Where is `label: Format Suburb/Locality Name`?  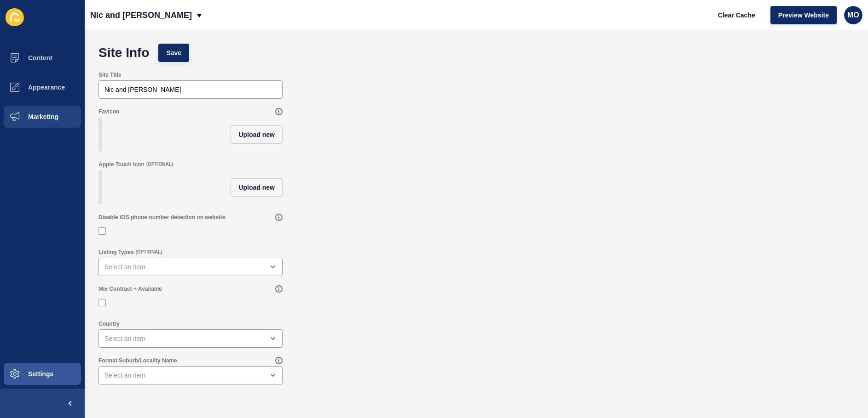
label: Format Suburb/Locality Name is located at coordinates (137, 361).